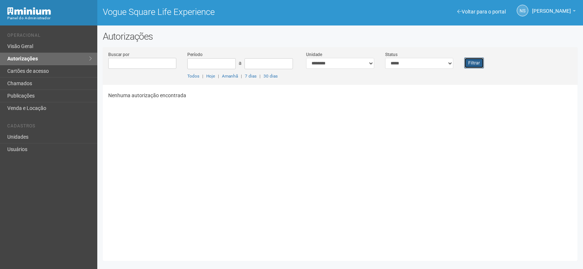 The height and width of the screenshot is (269, 583). Describe the element at coordinates (219, 12) in the screenshot. I see `h1: Vogue Square Life Experience` at that location.